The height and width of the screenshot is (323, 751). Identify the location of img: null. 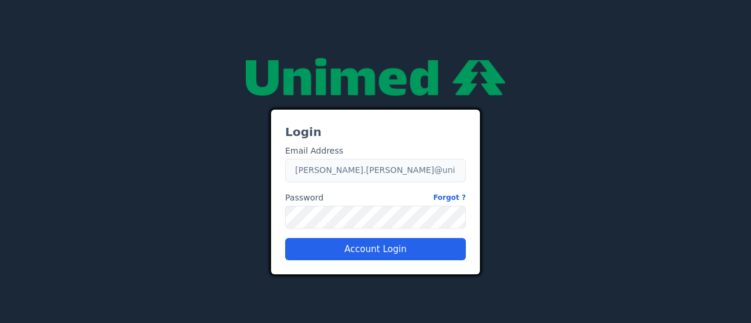
(375, 77).